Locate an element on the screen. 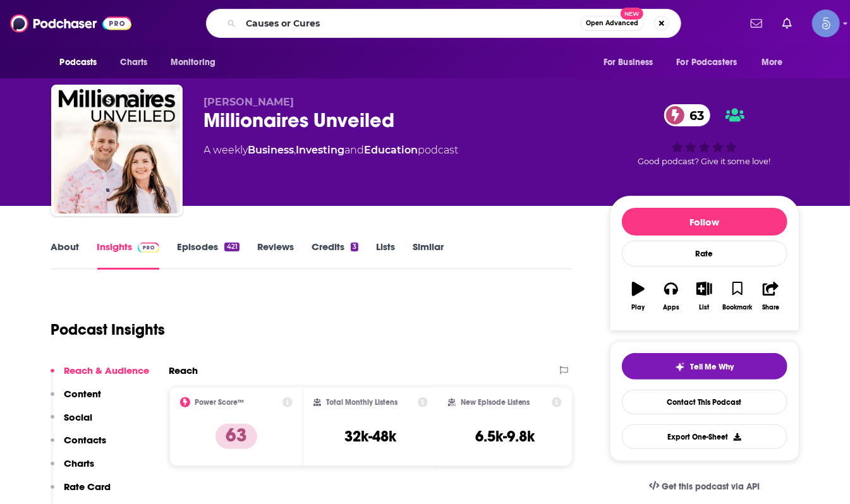 Image resolution: width=850 pixels, height=504 pixels. h3: 32k-48k is located at coordinates (370, 437).